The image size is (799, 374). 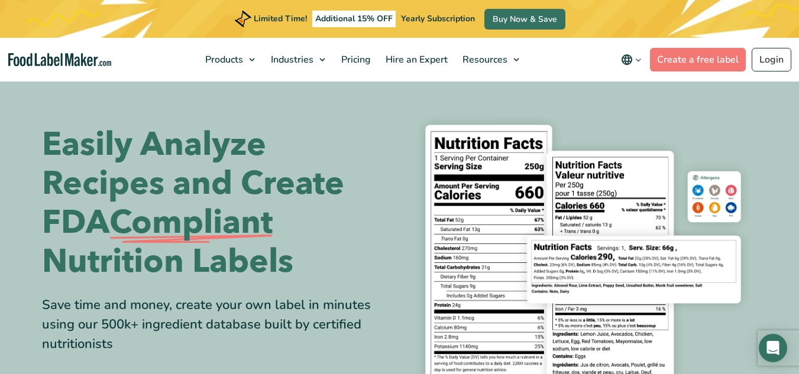 I want to click on a: Buy Now & Save, so click(x=524, y=19).